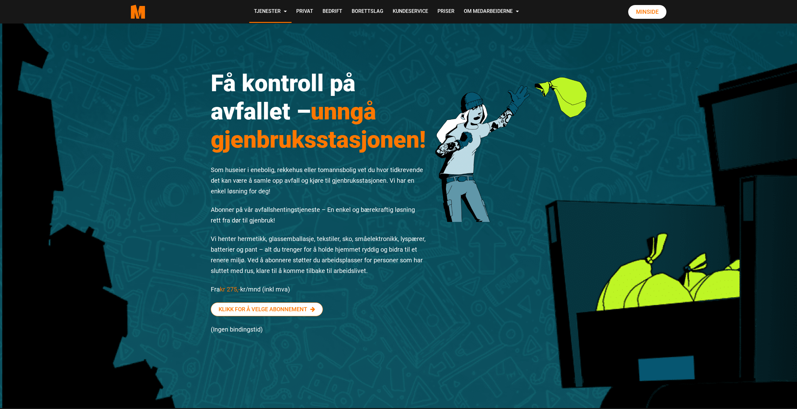 This screenshot has width=797, height=409. Describe the element at coordinates (446, 12) in the screenshot. I see `a: Priser` at that location.